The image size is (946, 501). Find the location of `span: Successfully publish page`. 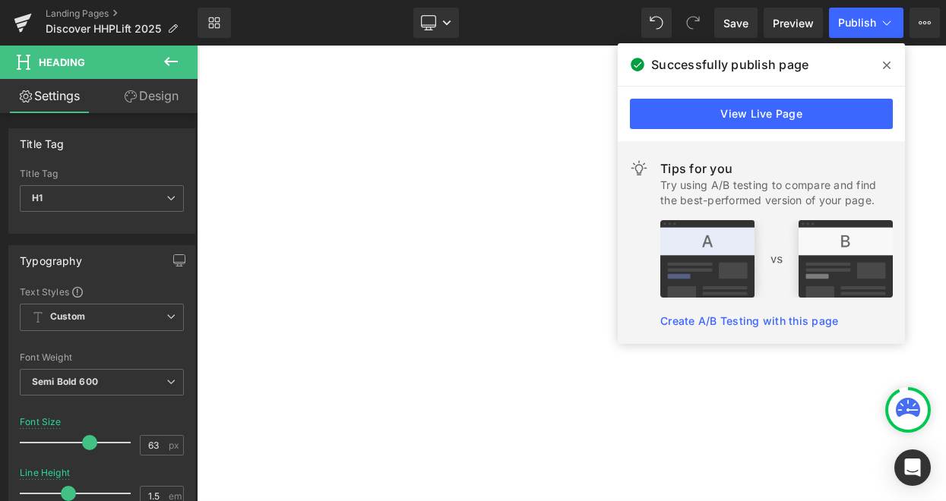

span: Successfully publish page is located at coordinates (729, 65).